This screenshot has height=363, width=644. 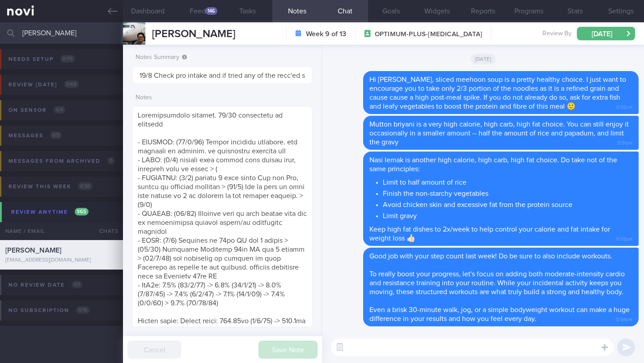 I want to click on span: 0 / 68, so click(x=72, y=84).